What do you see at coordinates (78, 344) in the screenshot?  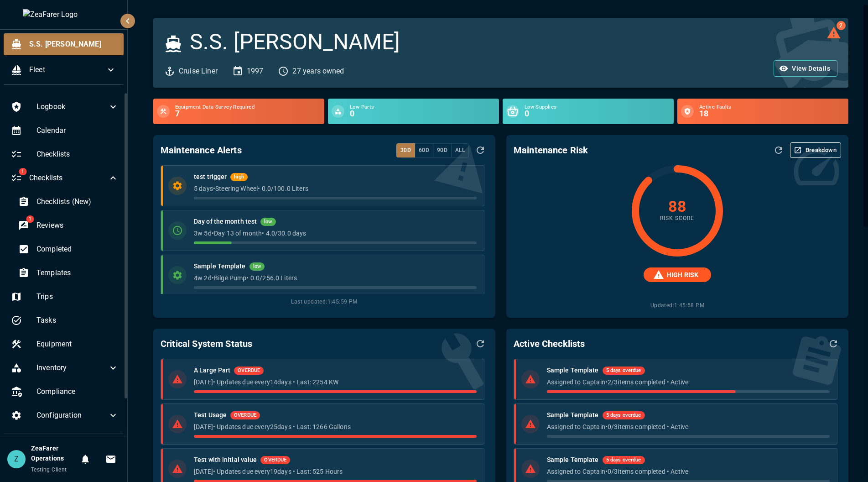 I see `span: Equipment` at bounding box center [78, 344].